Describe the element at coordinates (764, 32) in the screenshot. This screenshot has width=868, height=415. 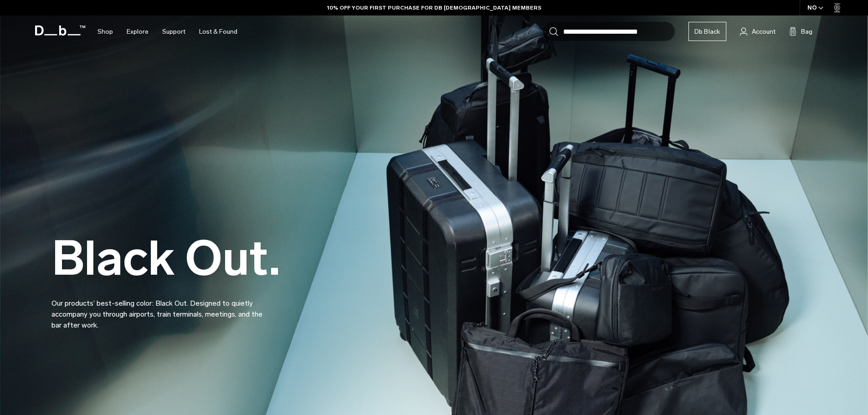
I see `span: Account` at that location.